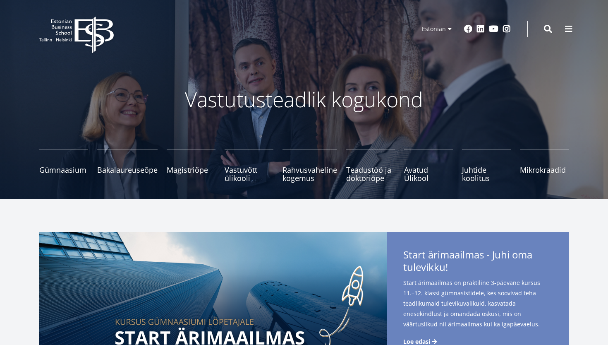  What do you see at coordinates (249, 174) in the screenshot?
I see `span: Vastuvõtt ülikooli` at bounding box center [249, 174].